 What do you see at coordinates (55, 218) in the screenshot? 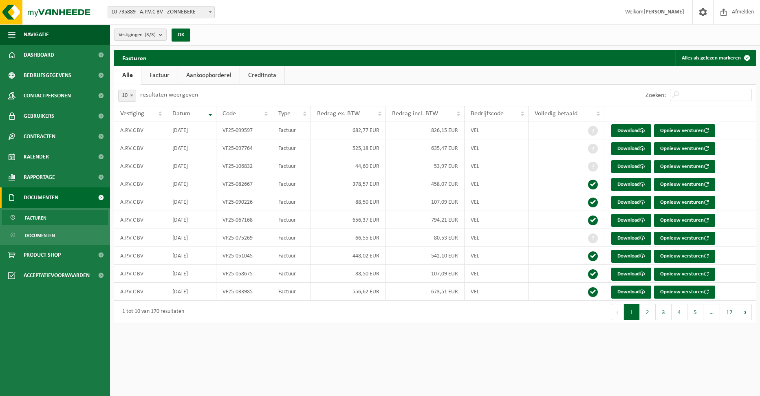
I see `a: Facturen` at bounding box center [55, 218].